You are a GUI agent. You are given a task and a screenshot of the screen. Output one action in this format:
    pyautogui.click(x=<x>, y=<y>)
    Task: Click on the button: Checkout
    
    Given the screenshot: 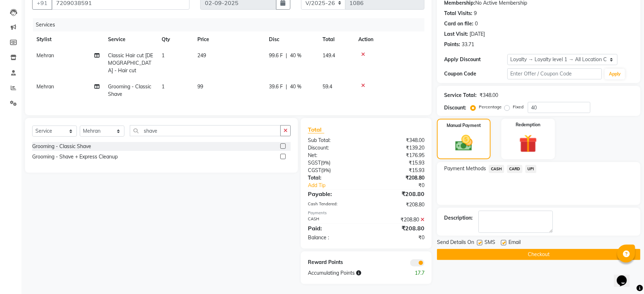 What is the action you would take?
    pyautogui.click(x=539, y=254)
    